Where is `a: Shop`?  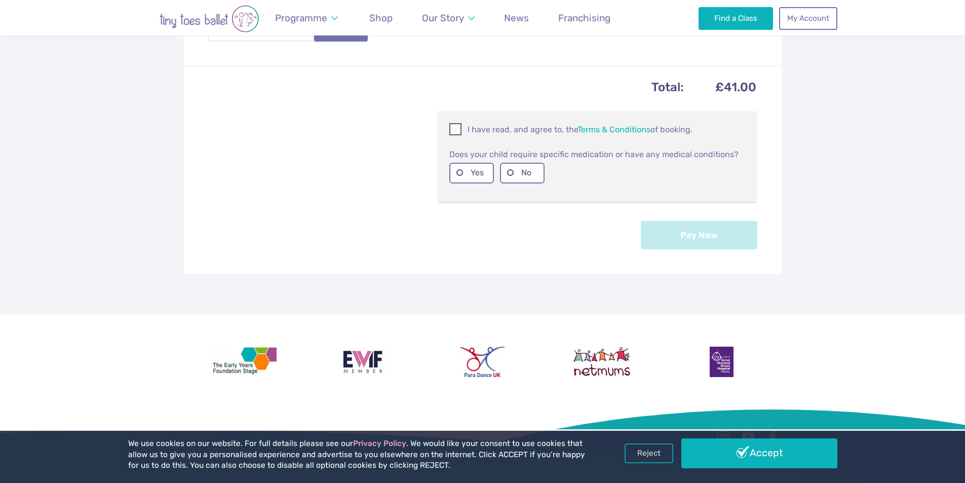
a: Shop is located at coordinates (381, 18).